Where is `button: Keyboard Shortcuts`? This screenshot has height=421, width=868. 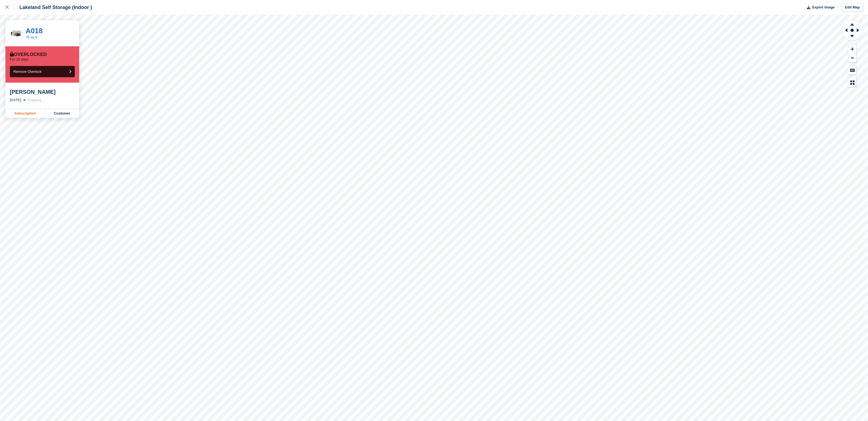 button: Keyboard Shortcuts is located at coordinates (852, 70).